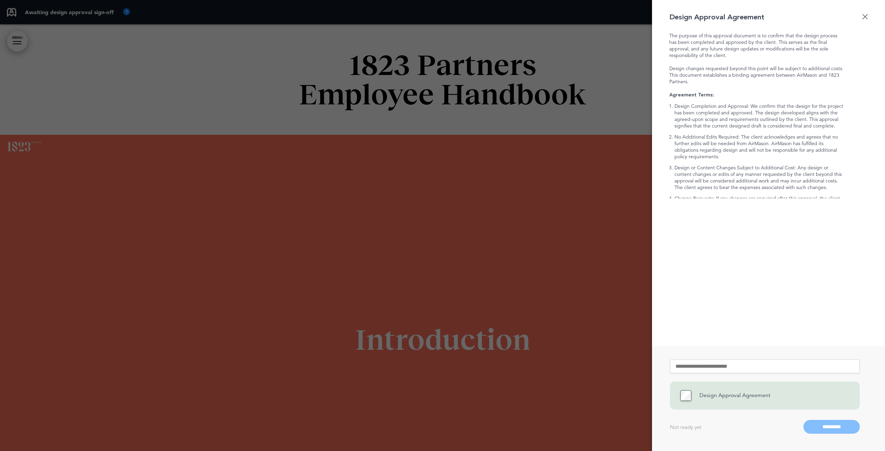  I want to click on li: Design Completion and Approval: We confirm that the design for the project has been completed and..., so click(759, 116).